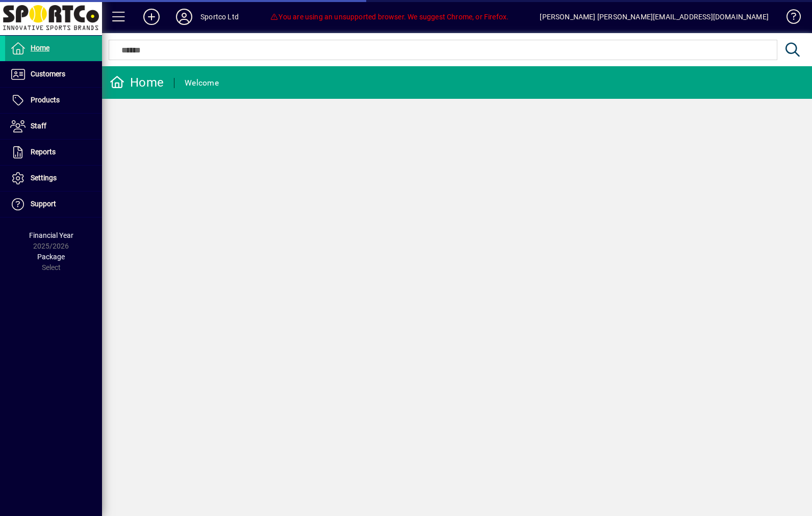 The image size is (812, 516). What do you see at coordinates (789, 19) in the screenshot?
I see `a: Knowledge Base` at bounding box center [789, 19].